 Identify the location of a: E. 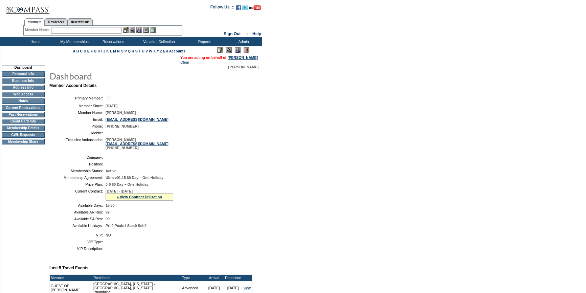
(88, 51).